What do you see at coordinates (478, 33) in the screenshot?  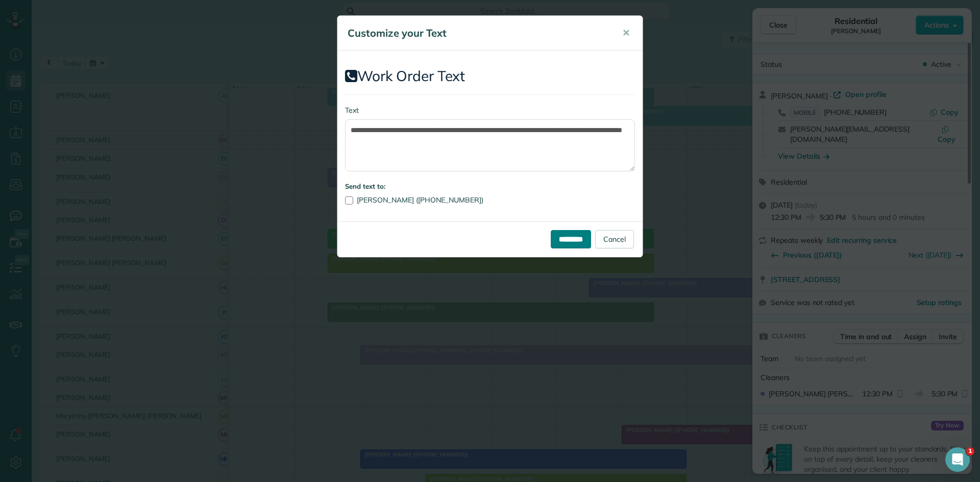 I see `h5: Customize your Text` at bounding box center [478, 33].